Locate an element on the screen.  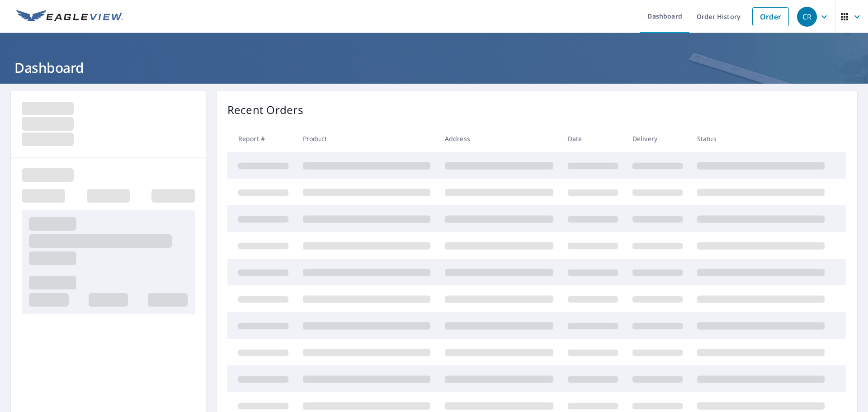
th: Product is located at coordinates (367, 138).